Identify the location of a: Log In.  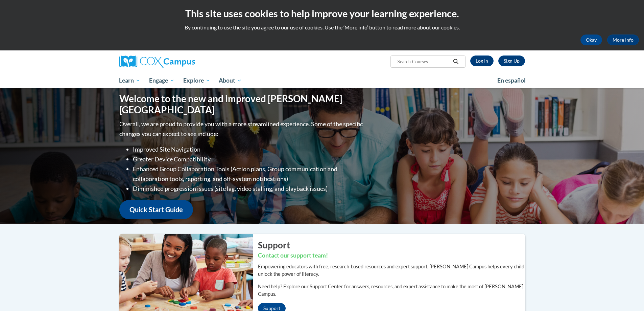
(482, 61).